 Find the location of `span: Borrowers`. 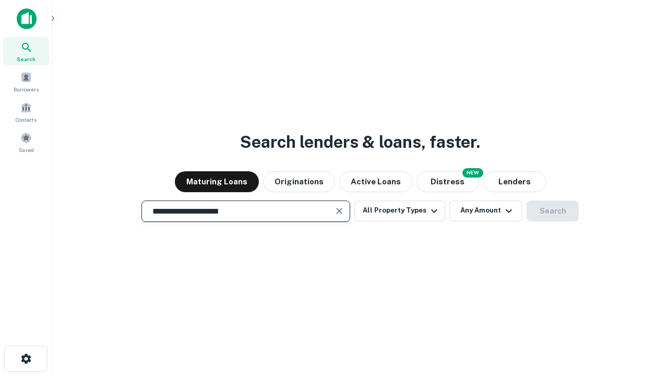

span: Borrowers is located at coordinates (26, 89).